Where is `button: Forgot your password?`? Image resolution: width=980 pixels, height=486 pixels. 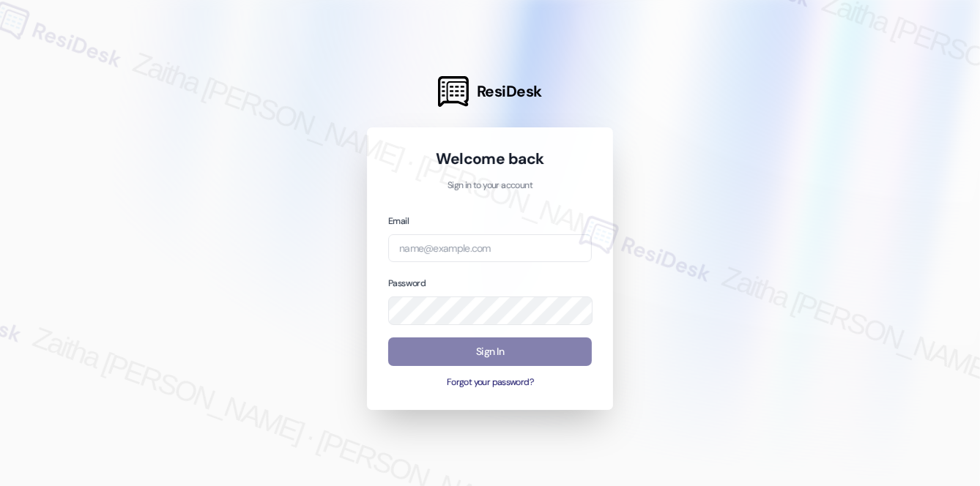 button: Forgot your password? is located at coordinates (490, 383).